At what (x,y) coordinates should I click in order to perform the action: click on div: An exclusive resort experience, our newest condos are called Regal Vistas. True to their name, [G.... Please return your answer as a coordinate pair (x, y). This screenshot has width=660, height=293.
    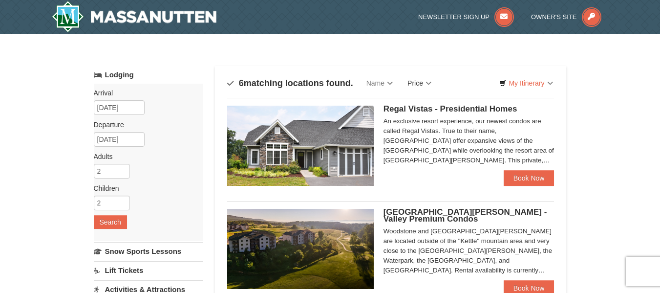
    Looking at the image, I should click on (469, 141).